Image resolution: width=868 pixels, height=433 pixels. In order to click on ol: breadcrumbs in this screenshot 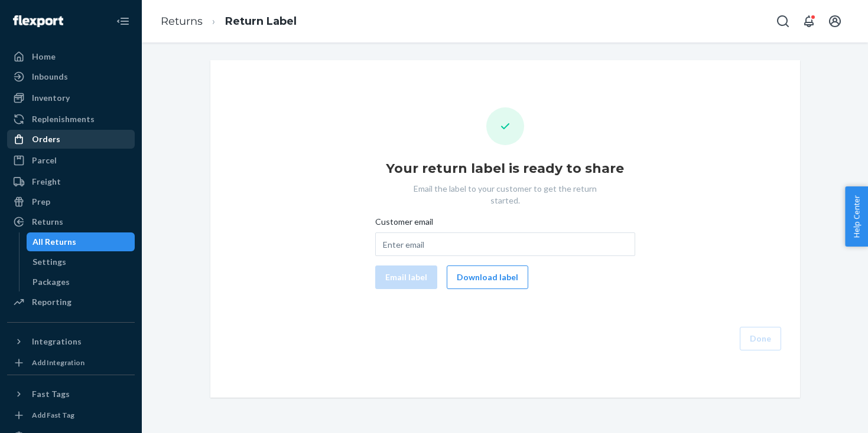, I will do `click(229, 21)`.